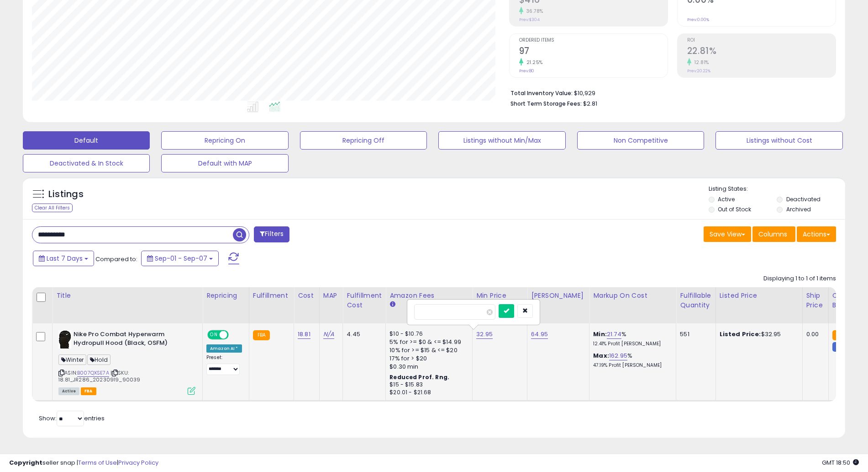  Describe the element at coordinates (502, 140) in the screenshot. I see `button: Listings without Min/Max` at that location.